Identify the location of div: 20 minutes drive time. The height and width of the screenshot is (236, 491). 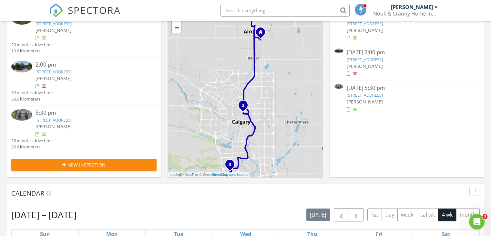
(32, 45).